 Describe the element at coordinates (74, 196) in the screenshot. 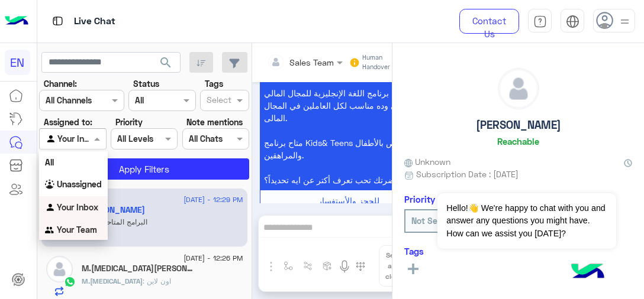

I see `ng-dropdown-panel: Options list` at that location.